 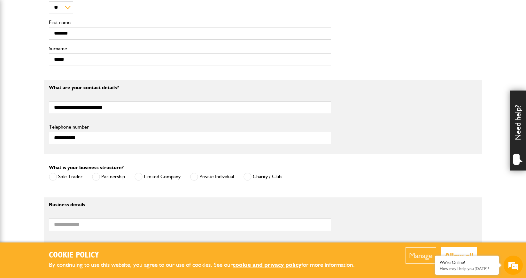 What do you see at coordinates (19, 40) in the screenshot?
I see `img: d_20077148190_company_1631870298795_20077148190` at bounding box center [19, 40].